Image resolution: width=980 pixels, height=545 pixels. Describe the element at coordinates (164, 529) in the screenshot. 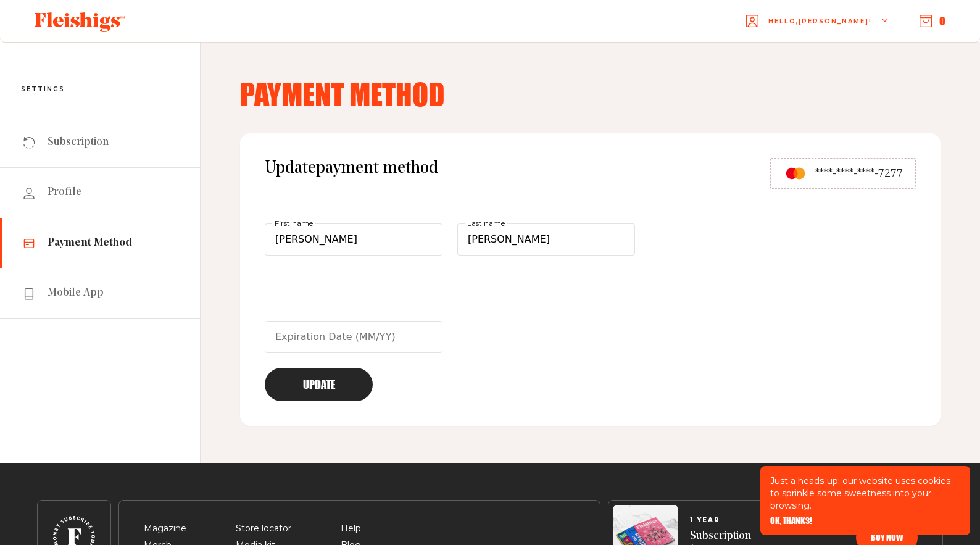

I see `span: Magazine` at that location.